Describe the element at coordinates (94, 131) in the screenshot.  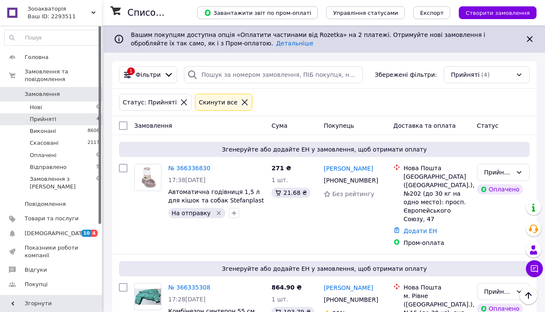
I see `span: 8608` at that location.